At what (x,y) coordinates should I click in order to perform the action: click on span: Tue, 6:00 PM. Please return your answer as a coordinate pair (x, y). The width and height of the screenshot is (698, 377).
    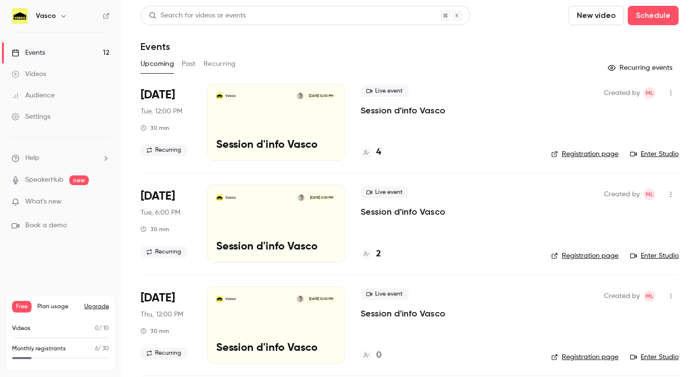
    Looking at the image, I should click on (161, 213).